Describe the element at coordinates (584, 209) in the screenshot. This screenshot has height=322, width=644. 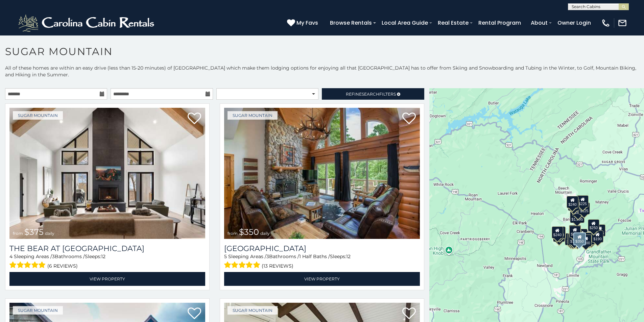
I see `div: $125` at that location.